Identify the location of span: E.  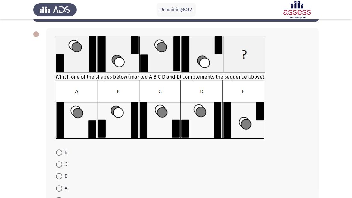
(65, 176).